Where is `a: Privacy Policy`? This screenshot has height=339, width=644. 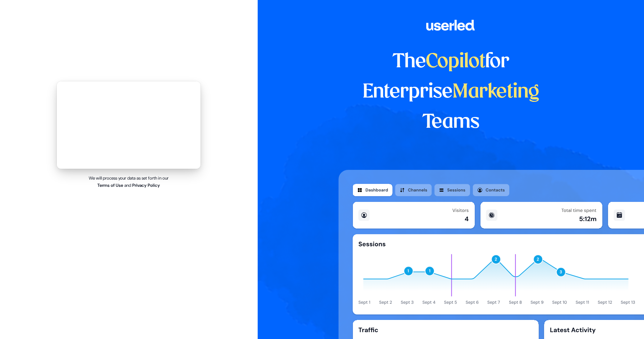
a: Privacy Policy is located at coordinates (146, 185).